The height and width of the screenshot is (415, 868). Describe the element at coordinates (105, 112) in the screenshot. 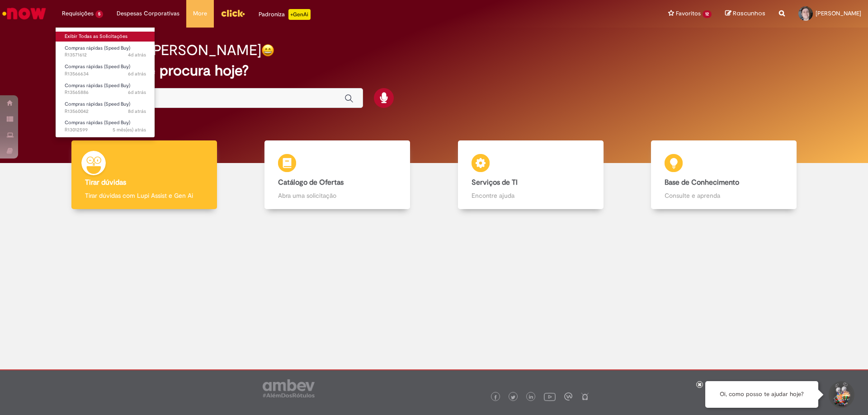

I see `span: R13560042` at that location.